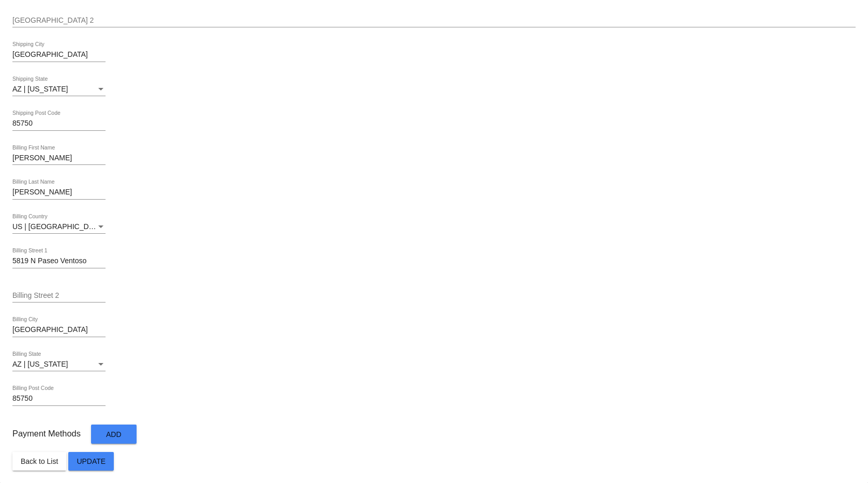 The height and width of the screenshot is (483, 868). Describe the element at coordinates (59, 90) in the screenshot. I see `mat-select: Shipping State` at that location.